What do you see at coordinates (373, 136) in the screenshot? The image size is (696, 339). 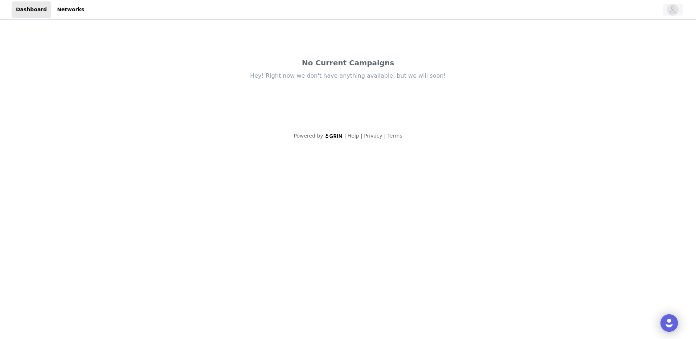 I see `a: Privacy` at bounding box center [373, 136].